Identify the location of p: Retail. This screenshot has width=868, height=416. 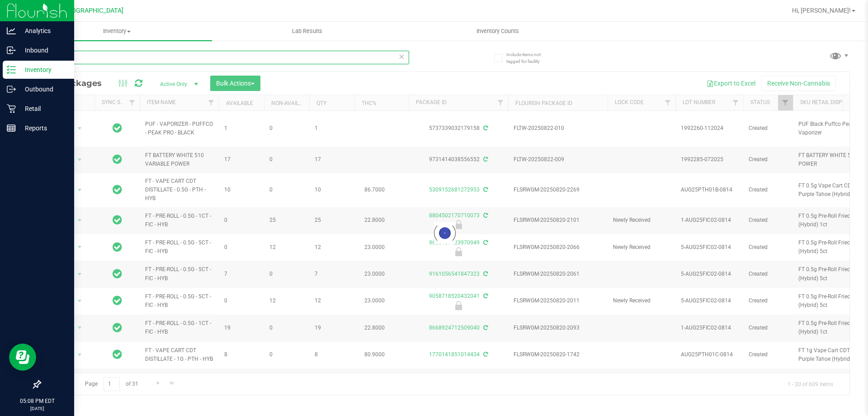
(43, 109).